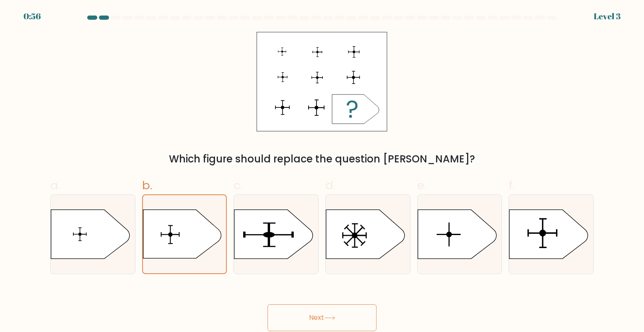 Image resolution: width=644 pixels, height=332 pixels. Describe the element at coordinates (330, 185) in the screenshot. I see `span: d.` at that location.